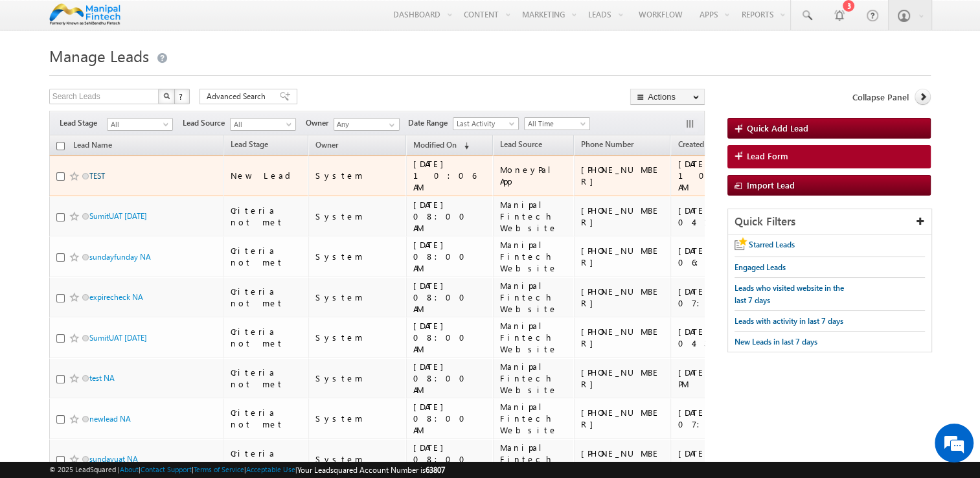 The image size is (980, 478). I want to click on a: Show All Items, so click(390, 125).